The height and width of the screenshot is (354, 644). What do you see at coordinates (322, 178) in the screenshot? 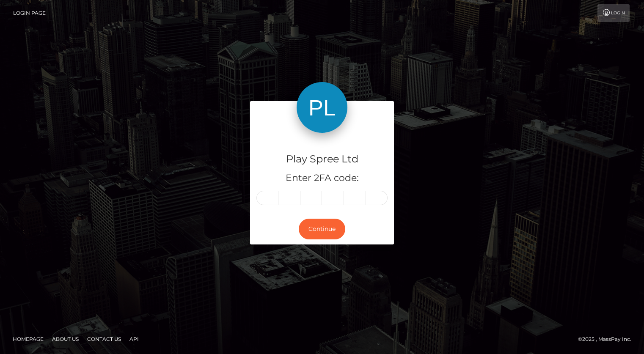
I see `h5: Enter 2FA code:` at bounding box center [322, 178].